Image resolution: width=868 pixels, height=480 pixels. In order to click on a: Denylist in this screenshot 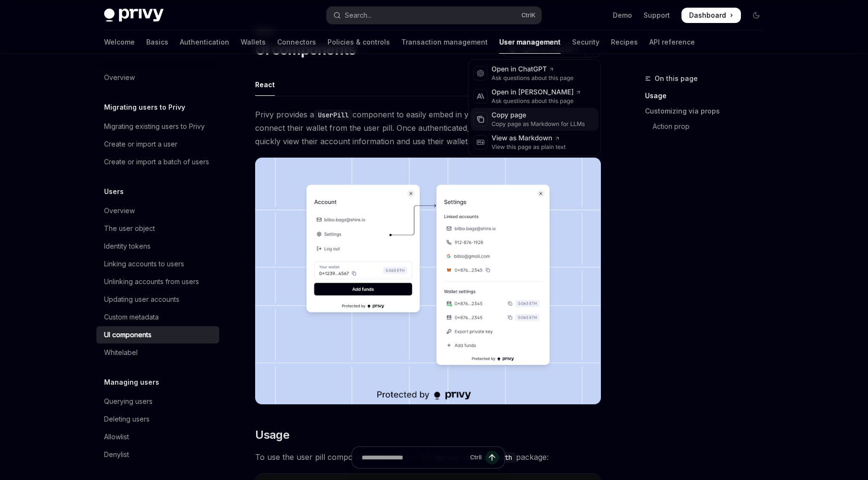, I will do `click(158, 454)`.